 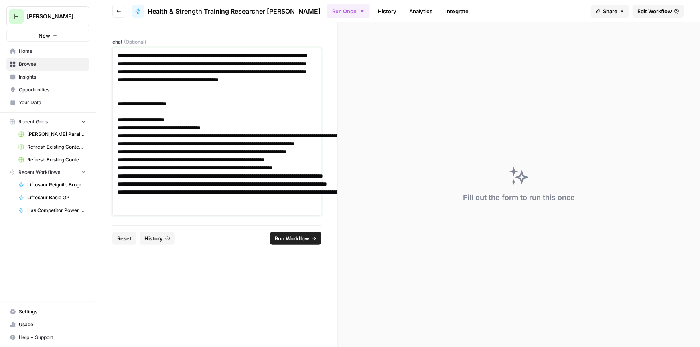 What do you see at coordinates (610, 11) in the screenshot?
I see `span: Share` at bounding box center [610, 11].